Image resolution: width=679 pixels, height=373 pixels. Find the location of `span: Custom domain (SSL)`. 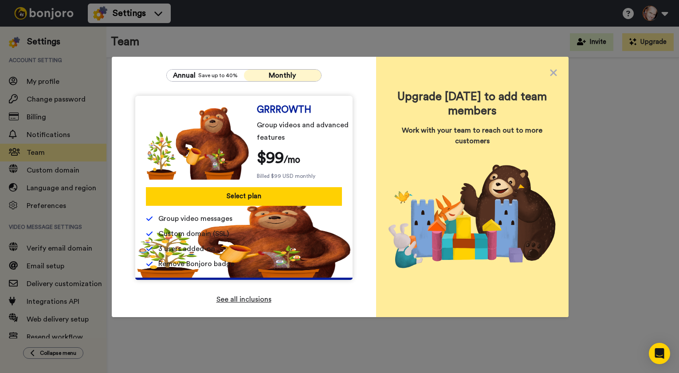

span: Custom domain (SSL) is located at coordinates (193, 234).